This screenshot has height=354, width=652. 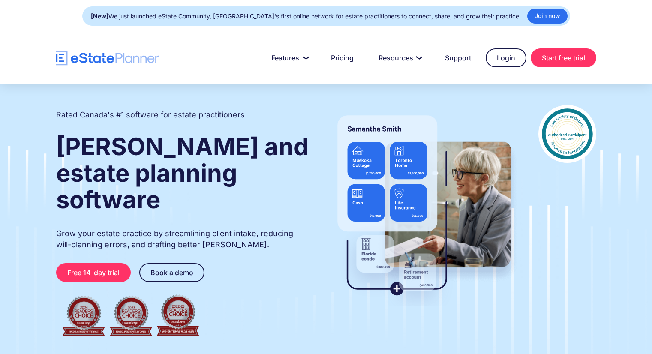 I want to click on p: Grow your estate practice by streamlining client intake, reducing will-planning errors, and draft..., so click(x=183, y=239).